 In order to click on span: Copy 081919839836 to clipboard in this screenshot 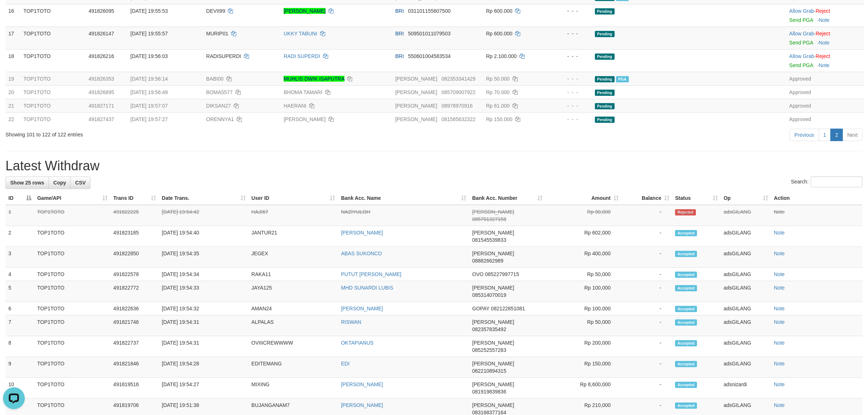, I will do `click(489, 392)`.